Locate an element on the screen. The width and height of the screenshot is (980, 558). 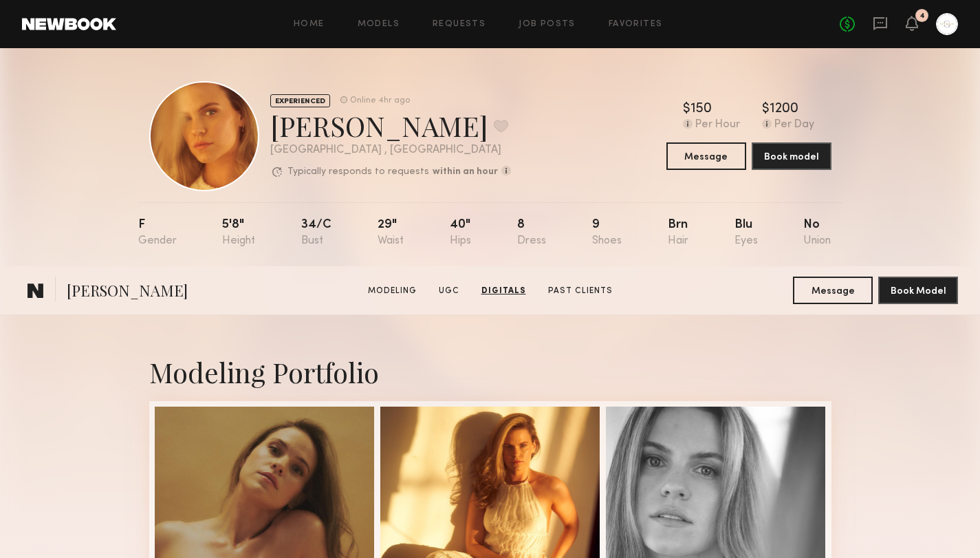
div: 40" is located at coordinates (460, 233).